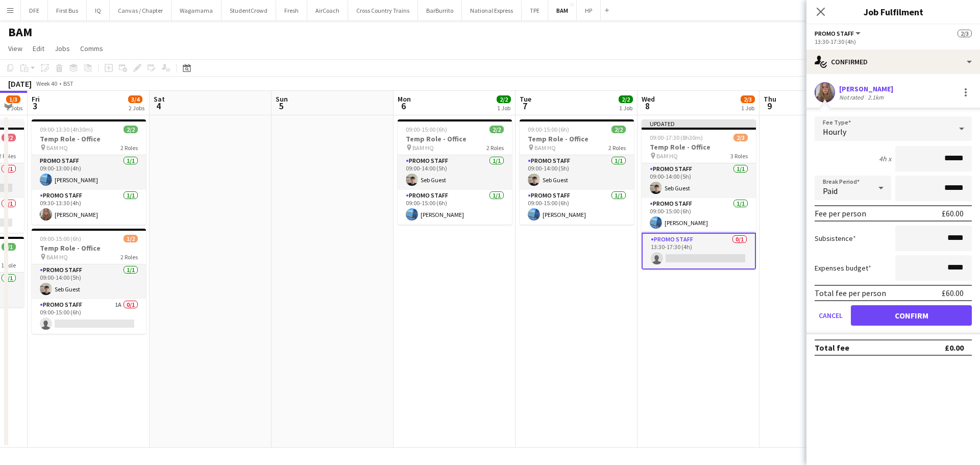 The image size is (980, 465). Describe the element at coordinates (16, 48) in the screenshot. I see `a: View` at that location.